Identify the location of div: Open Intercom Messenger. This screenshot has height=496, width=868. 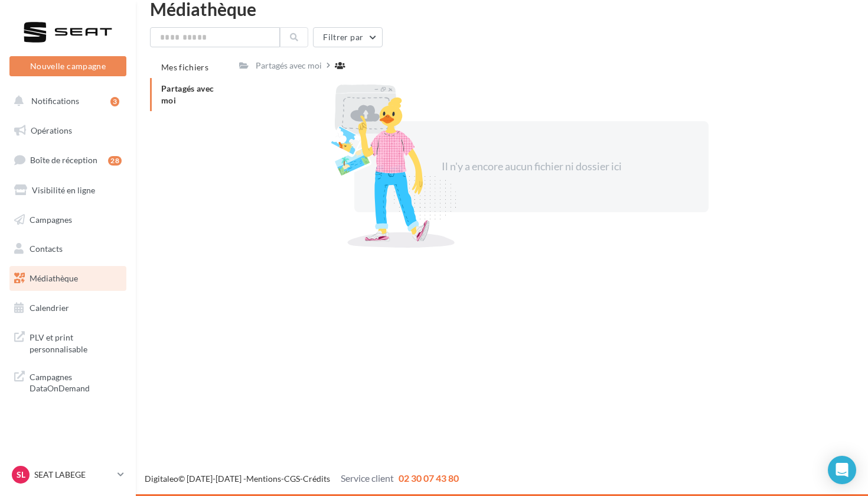
(842, 470).